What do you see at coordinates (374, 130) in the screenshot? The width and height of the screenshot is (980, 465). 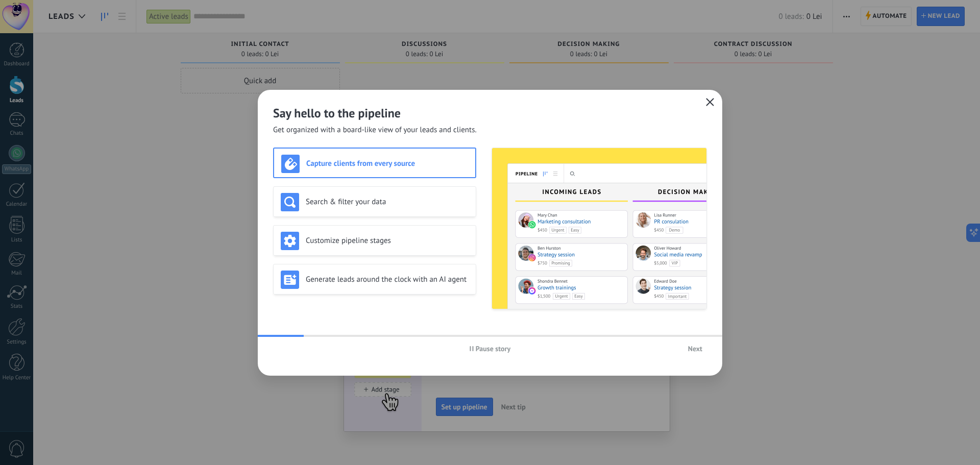 I see `span: Get organized with a board-like view of your leads and clients.` at bounding box center [374, 130].